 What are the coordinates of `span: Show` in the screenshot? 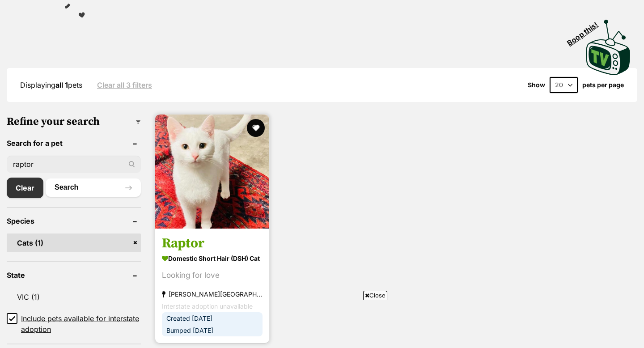 It's located at (536, 85).